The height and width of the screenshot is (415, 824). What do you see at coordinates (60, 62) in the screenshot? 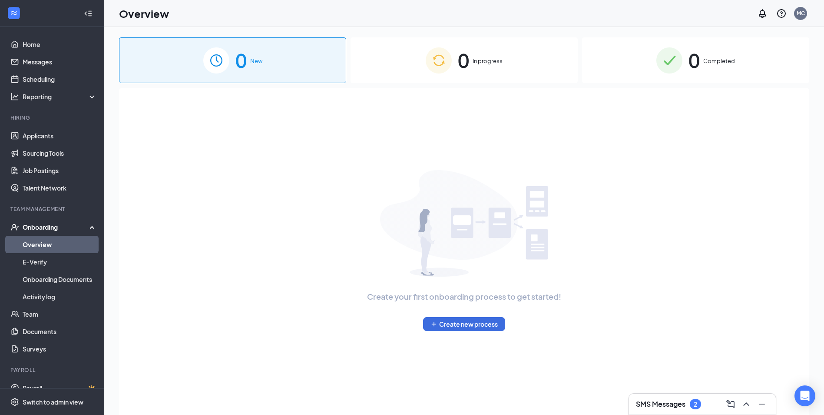
I see `a: Messages` at bounding box center [60, 62].